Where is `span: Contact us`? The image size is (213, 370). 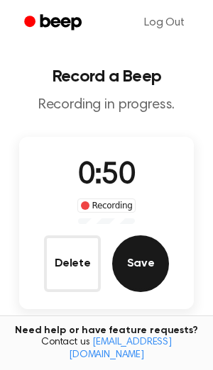 span: Contact us is located at coordinates (106, 349).